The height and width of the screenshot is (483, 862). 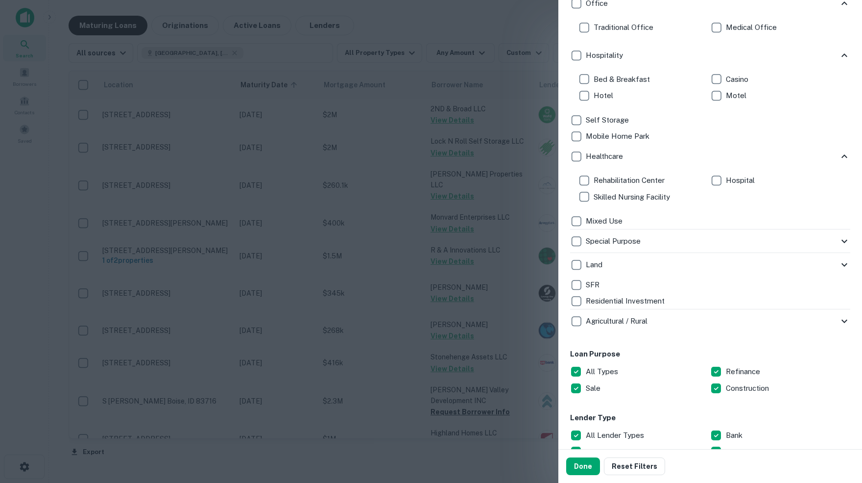 What do you see at coordinates (630, 180) in the screenshot?
I see `p: Rehabilitation Center` at bounding box center [630, 180].